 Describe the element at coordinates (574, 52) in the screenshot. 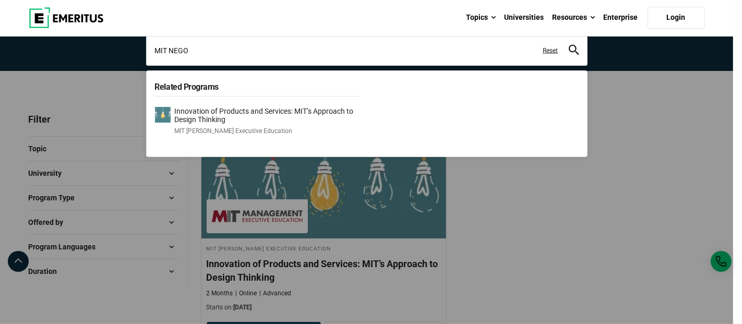

I see `a: search` at that location.